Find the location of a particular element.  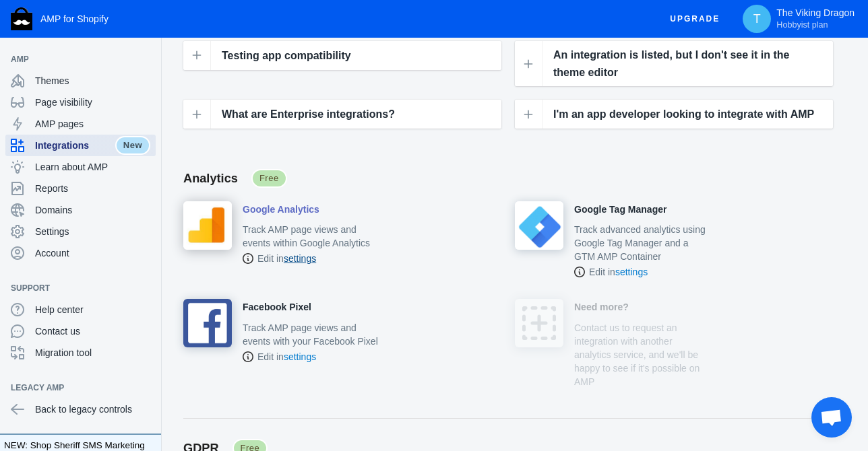

a: Account is located at coordinates (80, 254).